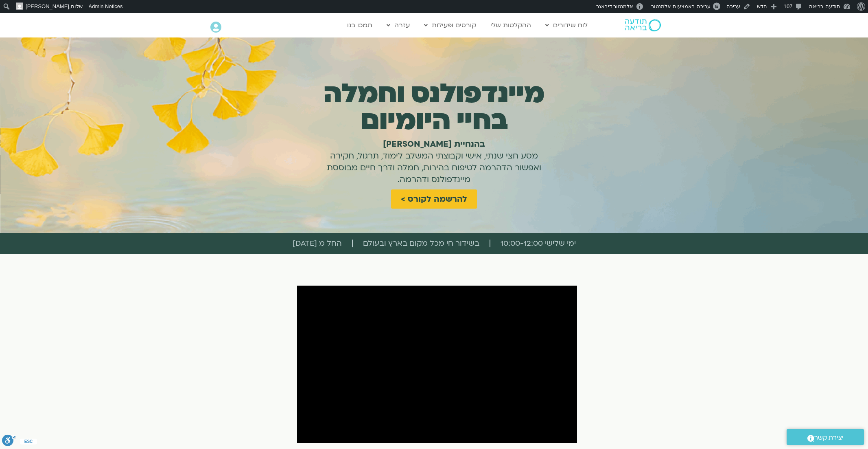  What do you see at coordinates (825, 437) in the screenshot?
I see `a: יצירת קשר` at bounding box center [825, 437].